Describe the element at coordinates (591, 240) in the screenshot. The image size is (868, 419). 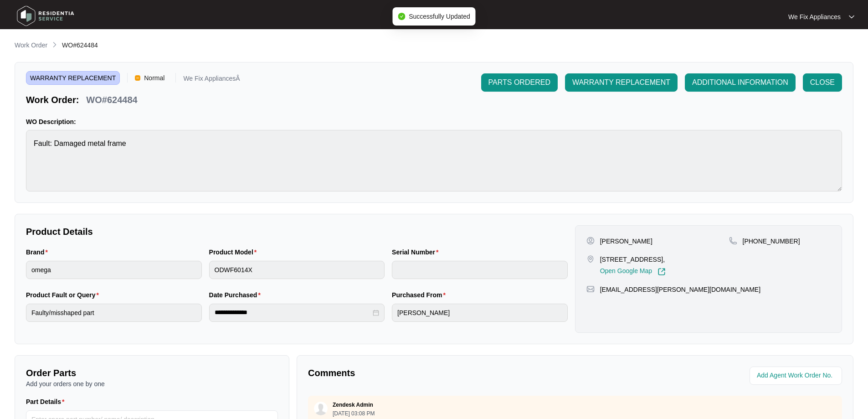
I see `img: user-pin` at that location.